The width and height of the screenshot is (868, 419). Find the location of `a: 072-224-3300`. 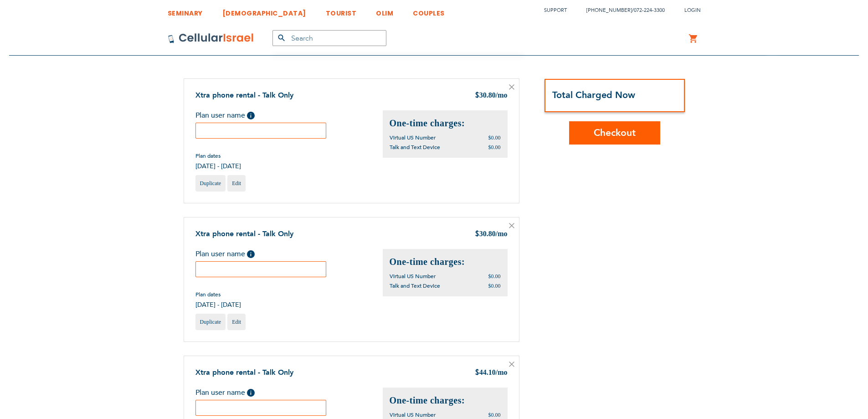

a: 072-224-3300 is located at coordinates (649, 10).